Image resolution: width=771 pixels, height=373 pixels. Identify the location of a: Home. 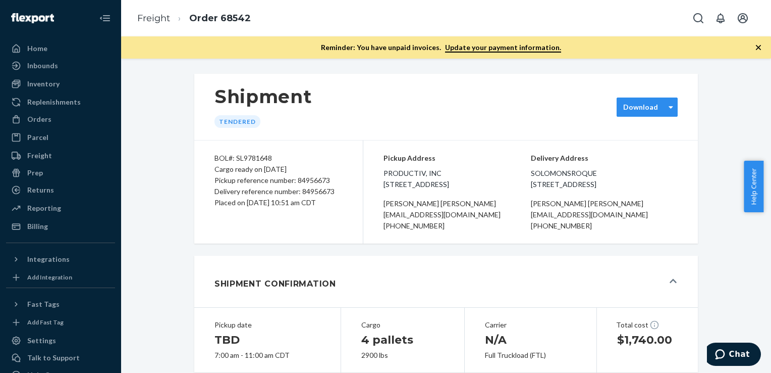
(61, 48).